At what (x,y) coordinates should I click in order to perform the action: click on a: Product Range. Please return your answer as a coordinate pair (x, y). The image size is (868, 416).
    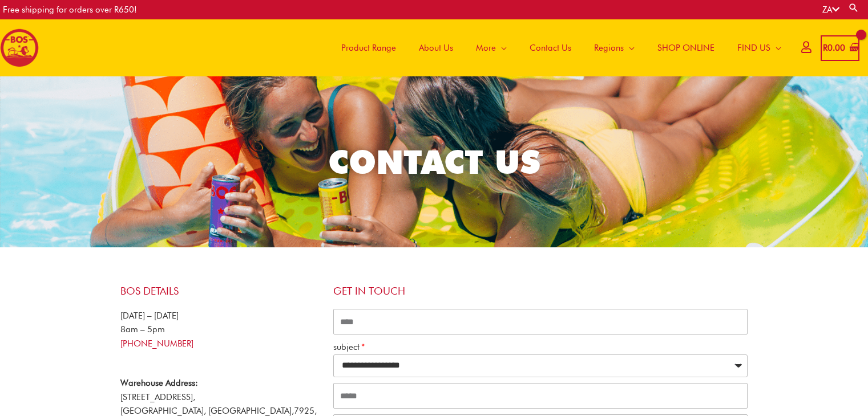
    Looking at the image, I should click on (369, 48).